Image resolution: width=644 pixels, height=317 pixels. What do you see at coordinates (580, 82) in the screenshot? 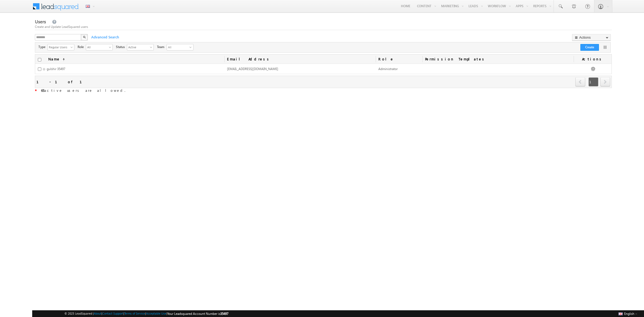
I see `span: prev` at bounding box center [580, 82].